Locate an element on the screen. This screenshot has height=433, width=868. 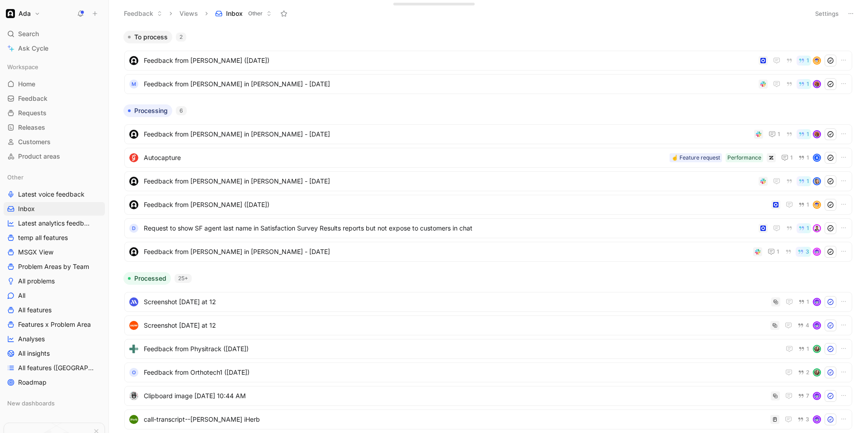
a: Product areas is located at coordinates (54, 156).